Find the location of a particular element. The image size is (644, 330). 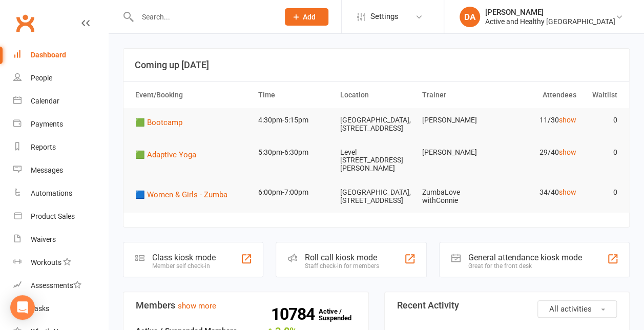

td: ZumbaLove withConnie is located at coordinates (458, 196).